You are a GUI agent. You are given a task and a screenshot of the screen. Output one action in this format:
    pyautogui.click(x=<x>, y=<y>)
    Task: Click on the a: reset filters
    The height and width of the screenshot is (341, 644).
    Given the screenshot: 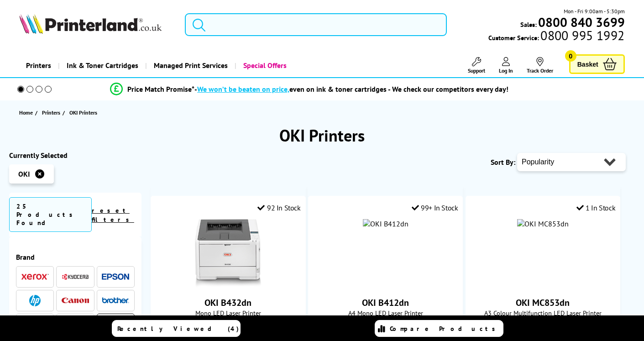 What is the action you would take?
    pyautogui.click(x=112, y=215)
    